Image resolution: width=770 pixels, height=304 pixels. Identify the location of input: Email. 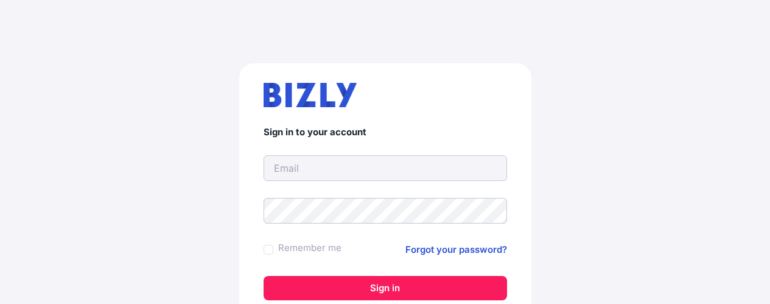
(385, 168).